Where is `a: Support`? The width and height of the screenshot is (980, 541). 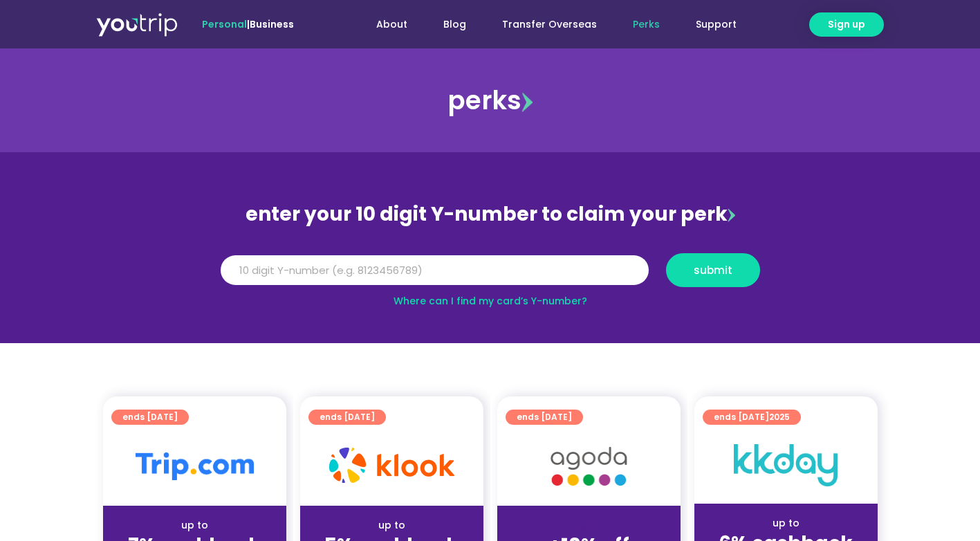 a: Support is located at coordinates (716, 25).